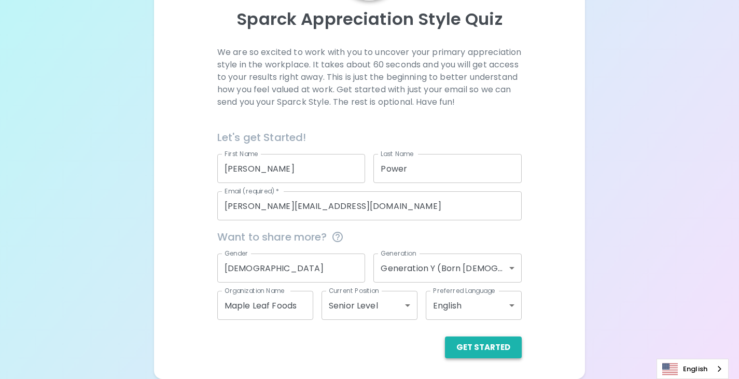 Image resolution: width=739 pixels, height=379 pixels. What do you see at coordinates (369, 237) in the screenshot?
I see `span: Want to share more?` at bounding box center [369, 237].